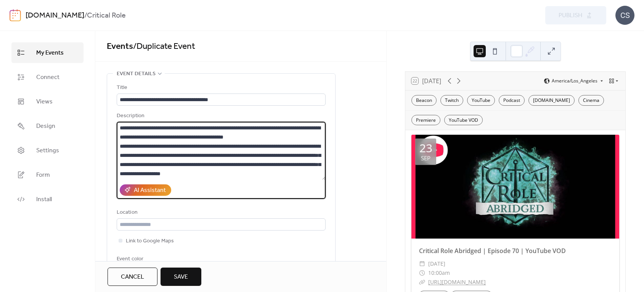 Image resolution: width=644 pixels, height=292 pixels. I want to click on div: Event color, so click(147, 259).